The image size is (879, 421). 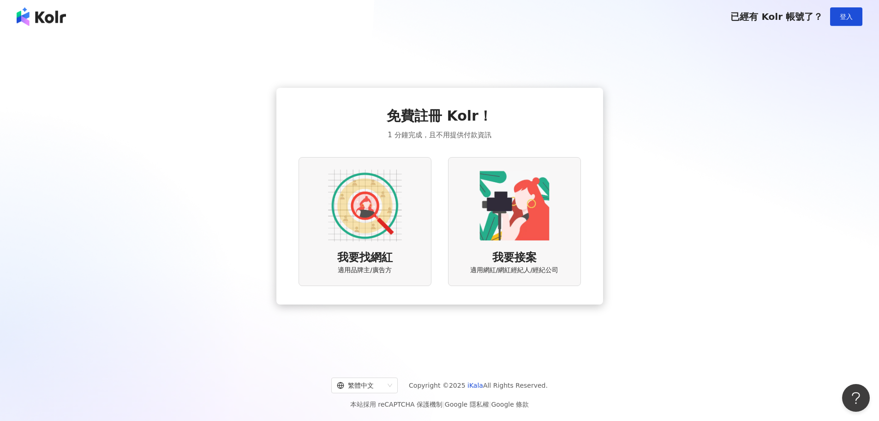 I want to click on img: logo, so click(x=41, y=17).